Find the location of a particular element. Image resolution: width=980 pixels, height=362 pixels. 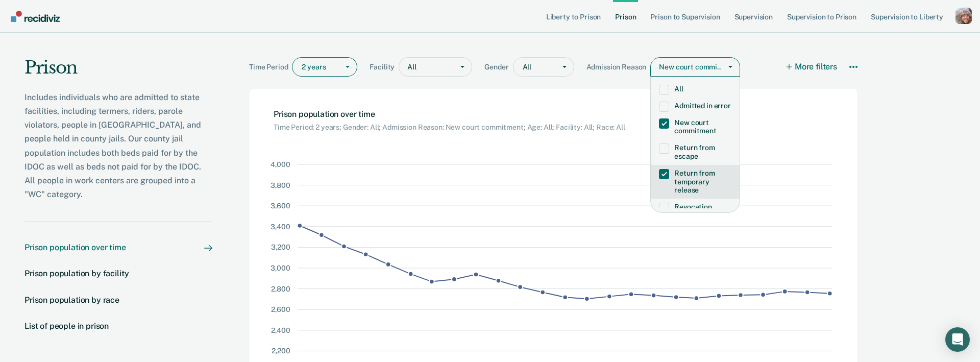

input: gender is located at coordinates (524, 67).